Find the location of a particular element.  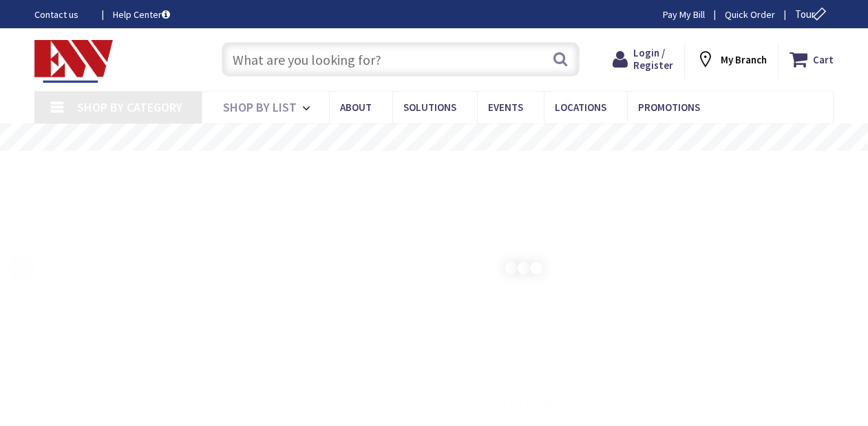

input: What are you looking for? is located at coordinates (401, 59).